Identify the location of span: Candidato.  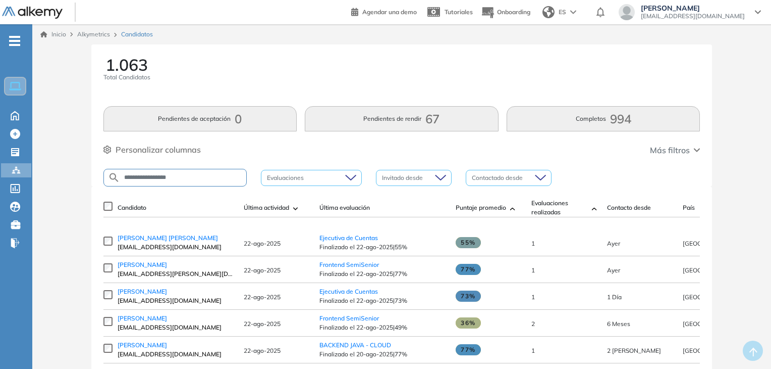
(132, 207).